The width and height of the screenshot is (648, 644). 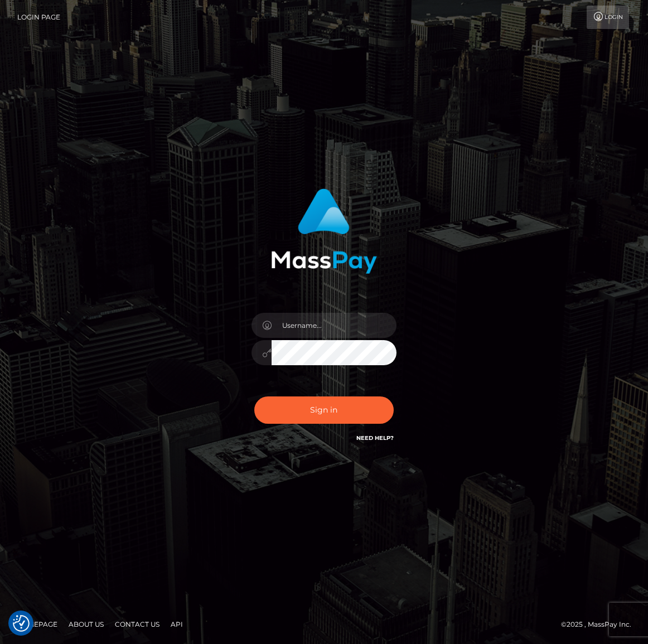 I want to click on a: Login Page, so click(x=38, y=18).